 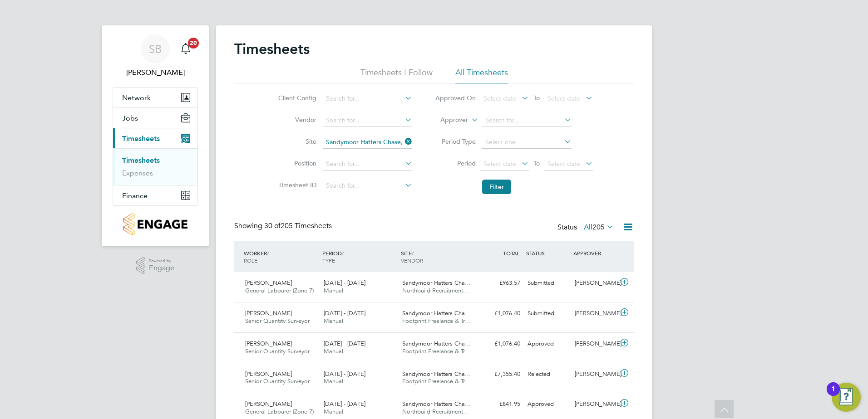 What do you see at coordinates (296, 163) in the screenshot?
I see `label: Position` at bounding box center [296, 163].